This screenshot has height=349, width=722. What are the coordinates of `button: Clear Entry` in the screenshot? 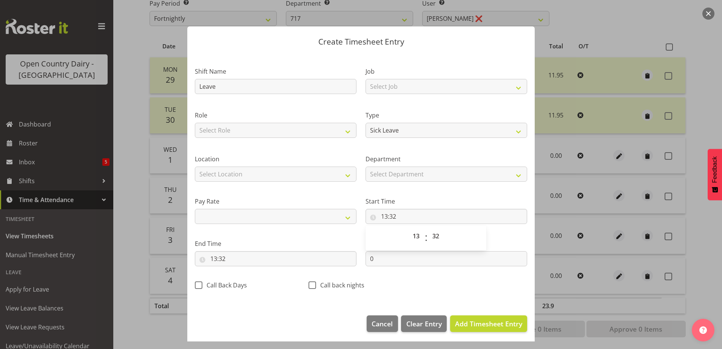 It's located at (423, 323).